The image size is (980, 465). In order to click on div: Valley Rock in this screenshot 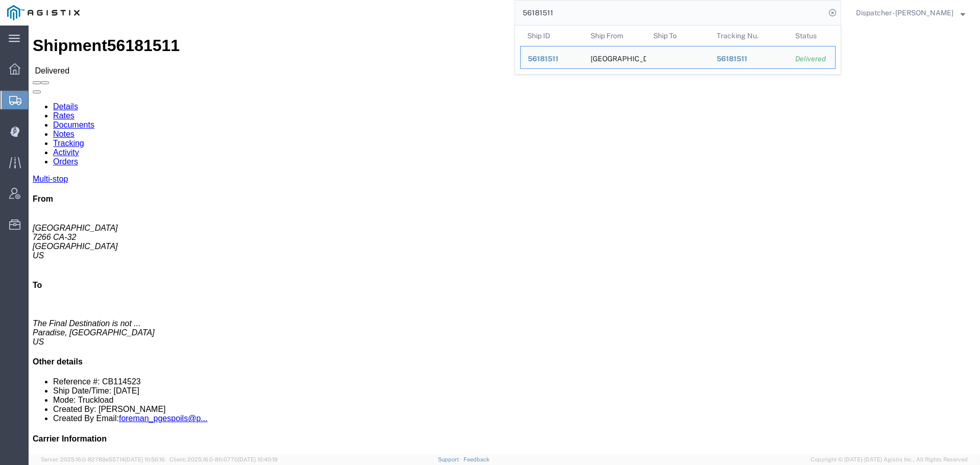, I will do `click(615, 57)`.